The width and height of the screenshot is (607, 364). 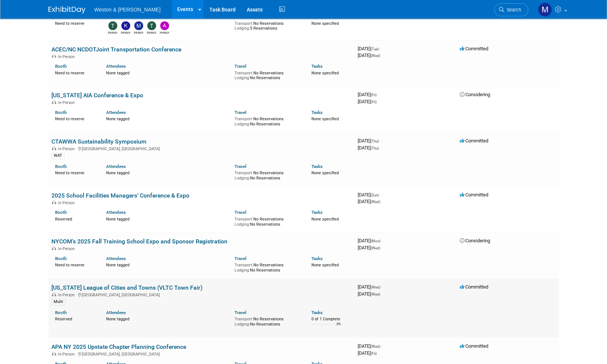 What do you see at coordinates (152, 26) in the screenshot?
I see `img: Tara McManus` at bounding box center [152, 26].